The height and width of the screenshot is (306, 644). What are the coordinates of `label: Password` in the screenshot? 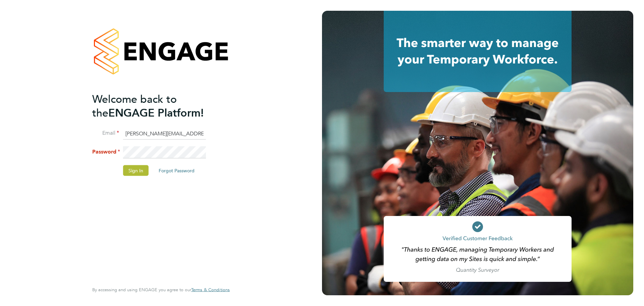 It's located at (106, 152).